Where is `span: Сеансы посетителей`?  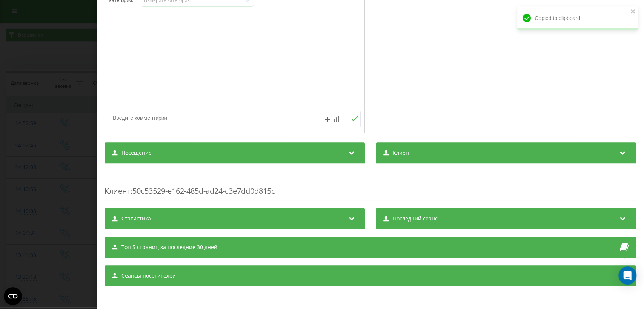
span: Сеансы посетителей is located at coordinates (149, 276).